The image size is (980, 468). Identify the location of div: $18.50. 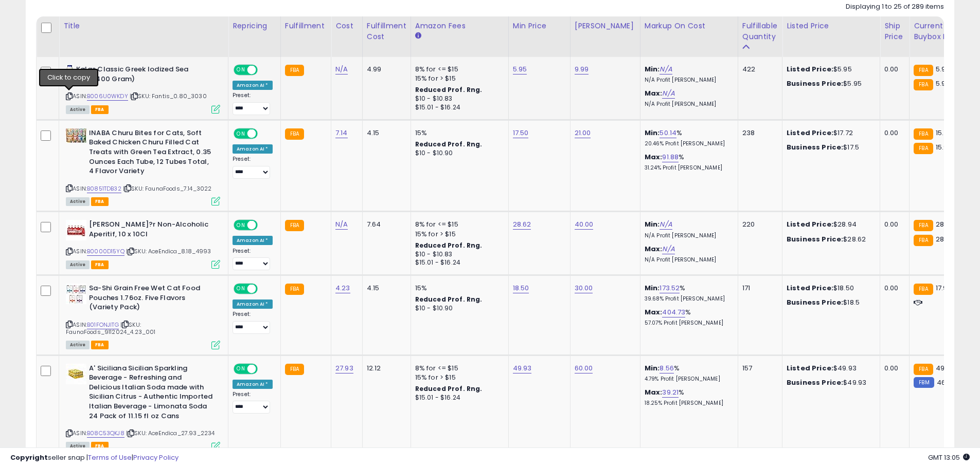
(829, 289).